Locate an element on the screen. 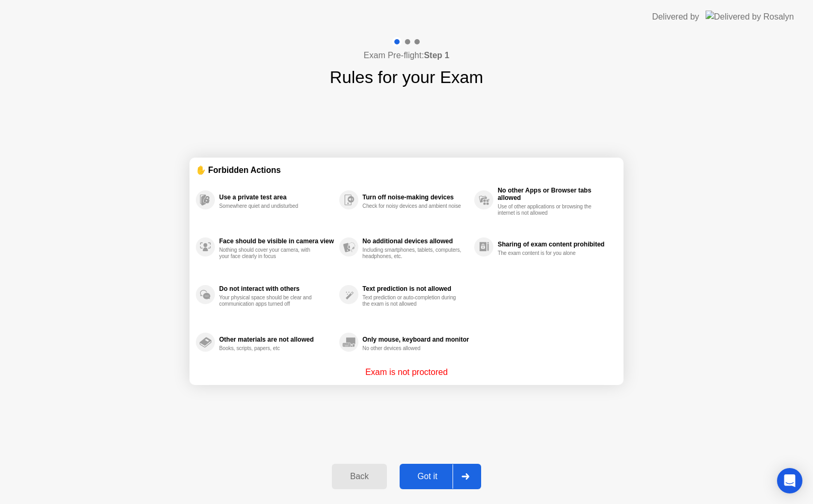 This screenshot has width=813, height=504. div: ✋ Forbidden Actions is located at coordinates (406, 170).